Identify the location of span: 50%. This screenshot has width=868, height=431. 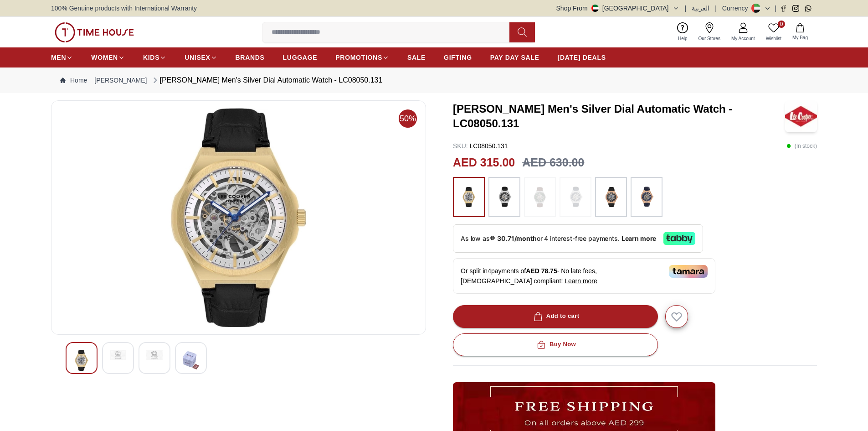
(408, 119).